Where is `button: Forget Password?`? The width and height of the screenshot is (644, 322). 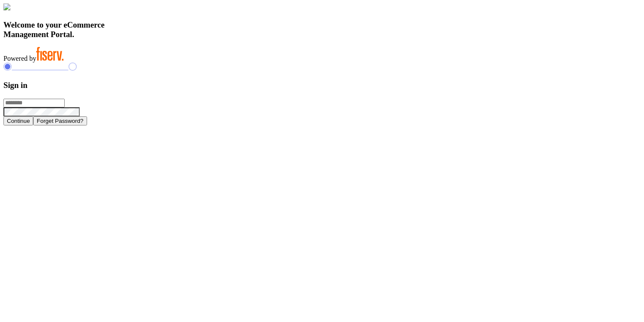
button: Forget Password? is located at coordinates (60, 121).